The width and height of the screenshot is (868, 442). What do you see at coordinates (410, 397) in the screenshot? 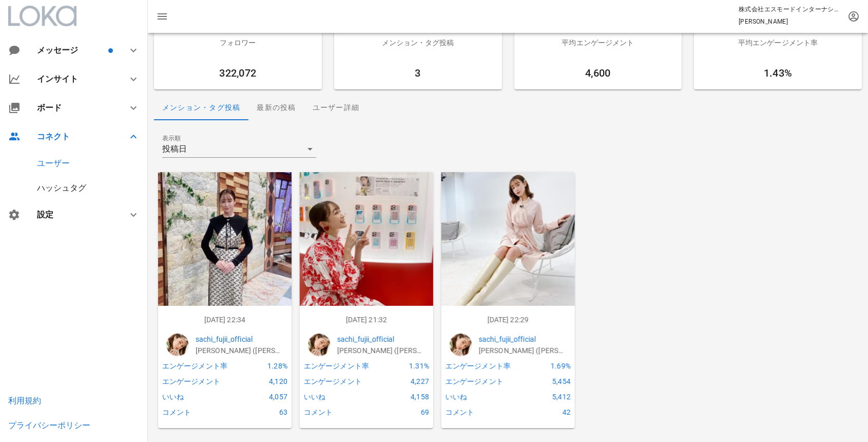
I see `div: 4,158` at bounding box center [410, 397].